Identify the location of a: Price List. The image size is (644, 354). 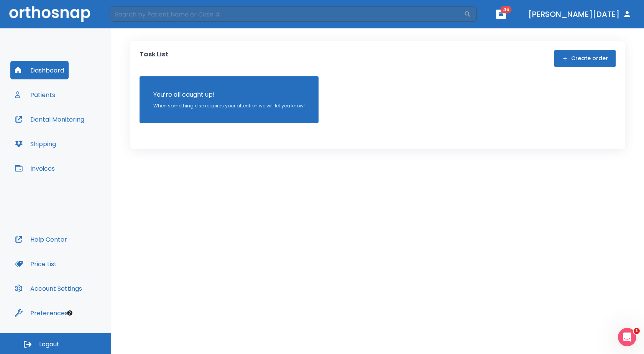
(36, 264).